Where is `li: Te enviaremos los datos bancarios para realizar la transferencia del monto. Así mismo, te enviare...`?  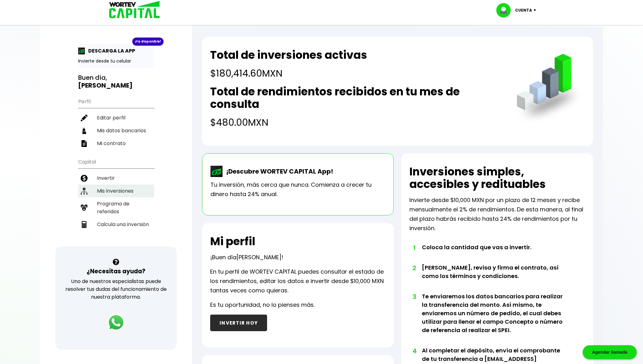 li: Te enviaremos los datos bancarios para realizar la transferencia del monto. Así mismo, te enviare... is located at coordinates (494, 319).